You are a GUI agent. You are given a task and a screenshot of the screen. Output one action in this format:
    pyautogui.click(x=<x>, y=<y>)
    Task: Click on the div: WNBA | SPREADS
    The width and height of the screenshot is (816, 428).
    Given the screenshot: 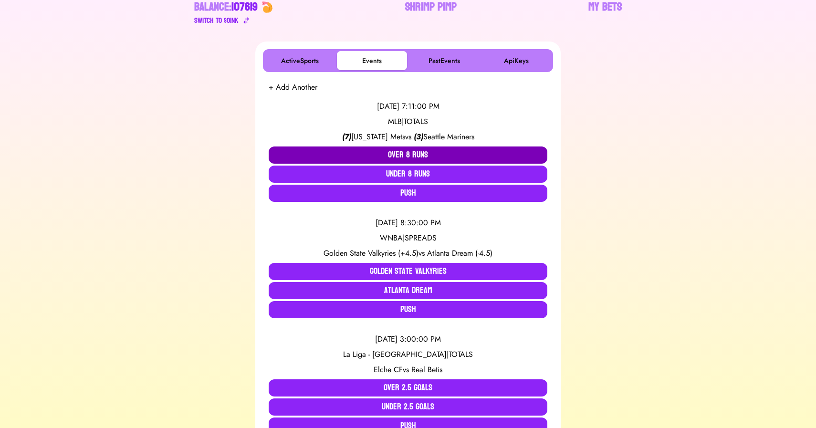 What is the action you would take?
    pyautogui.click(x=408, y=238)
    